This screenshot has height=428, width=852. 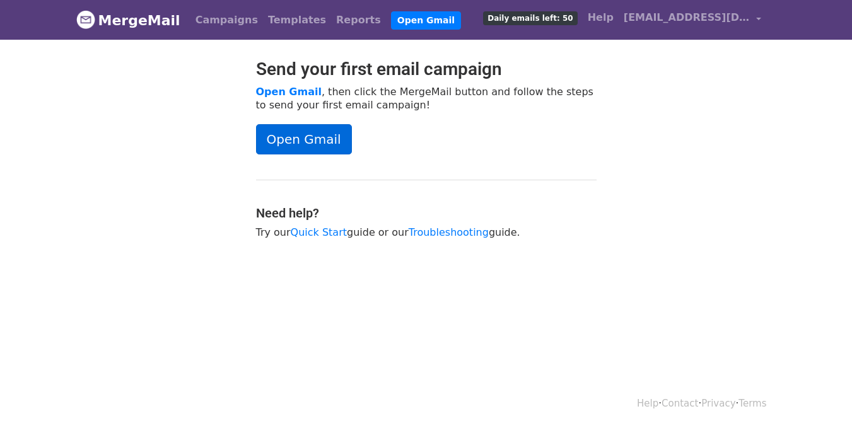 I want to click on h4: Need help?, so click(x=426, y=213).